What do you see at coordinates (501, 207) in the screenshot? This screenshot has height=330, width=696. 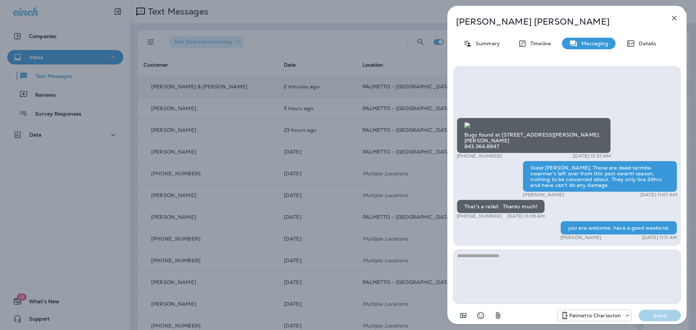 I see `div: That's a relief. Thanks much!` at bounding box center [501, 207].